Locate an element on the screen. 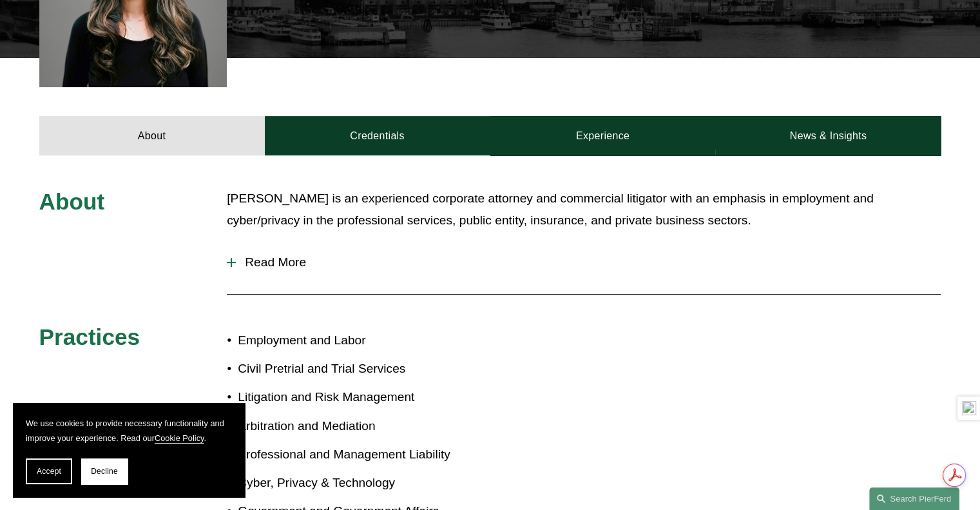  p: Civil Pretrial and Trial Services is located at coordinates (363, 369).